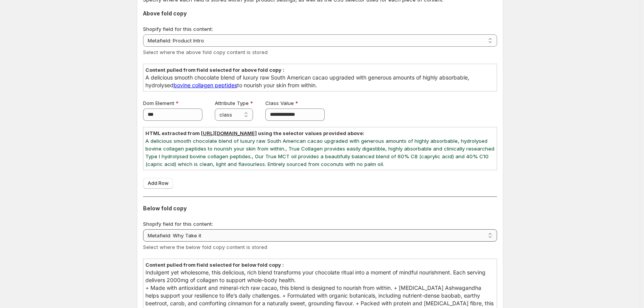 This screenshot has height=308, width=644. Describe the element at coordinates (320, 133) in the screenshot. I see `p: HTML extracted from using the selector values provided above:` at that location.